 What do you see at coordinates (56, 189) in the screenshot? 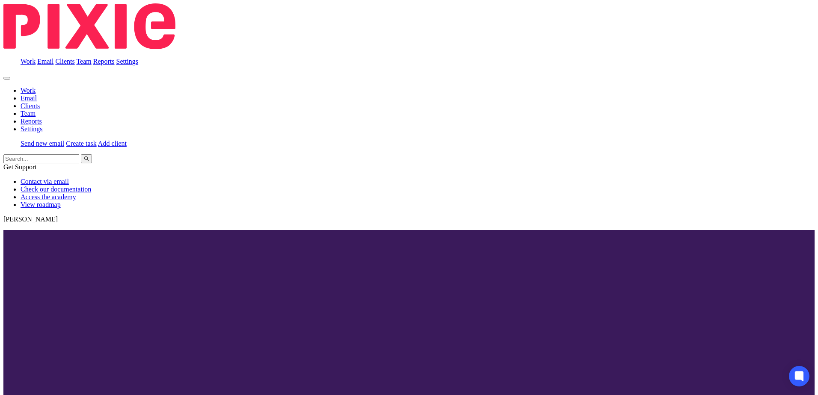
I see `a: Check our documentation` at bounding box center [56, 189].